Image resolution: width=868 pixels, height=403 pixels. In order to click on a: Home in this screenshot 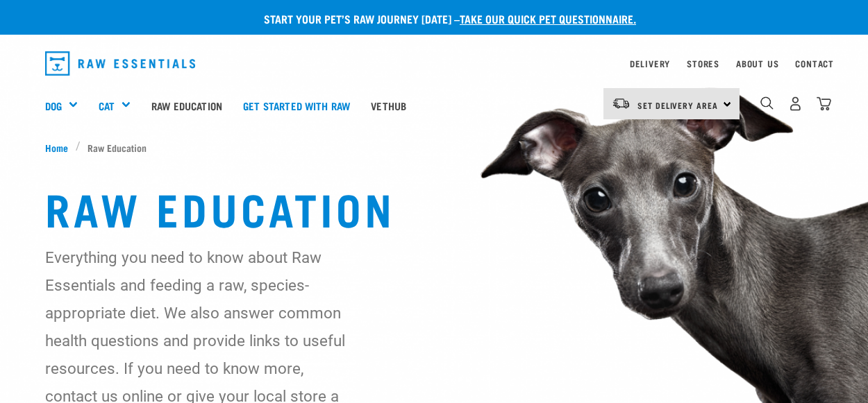, I will do `click(61, 147)`.